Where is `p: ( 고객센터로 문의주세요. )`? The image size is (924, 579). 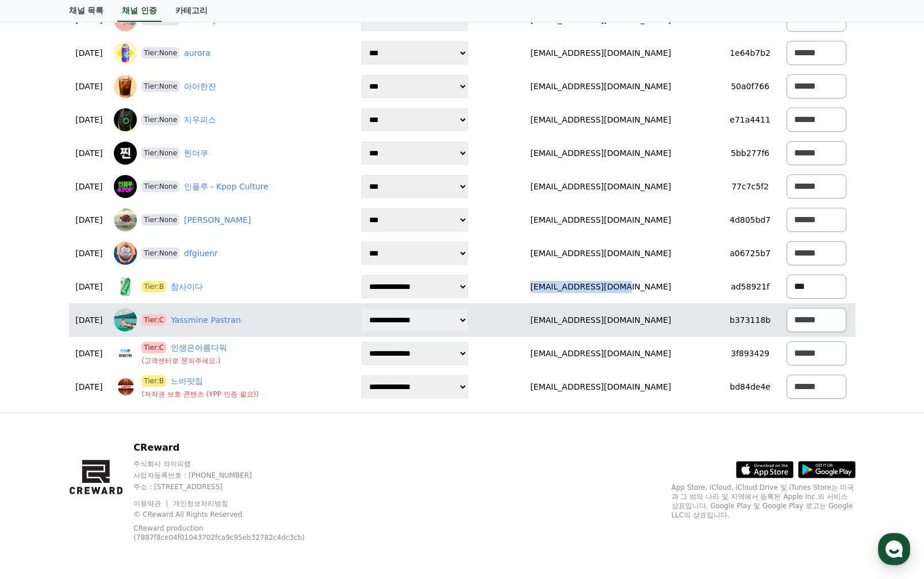 p: ( 고객센터로 문의주세요. ) is located at coordinates (184, 361).